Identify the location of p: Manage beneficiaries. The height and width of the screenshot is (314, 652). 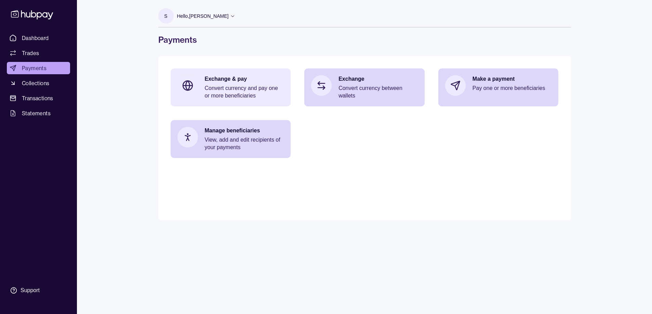
(244, 131).